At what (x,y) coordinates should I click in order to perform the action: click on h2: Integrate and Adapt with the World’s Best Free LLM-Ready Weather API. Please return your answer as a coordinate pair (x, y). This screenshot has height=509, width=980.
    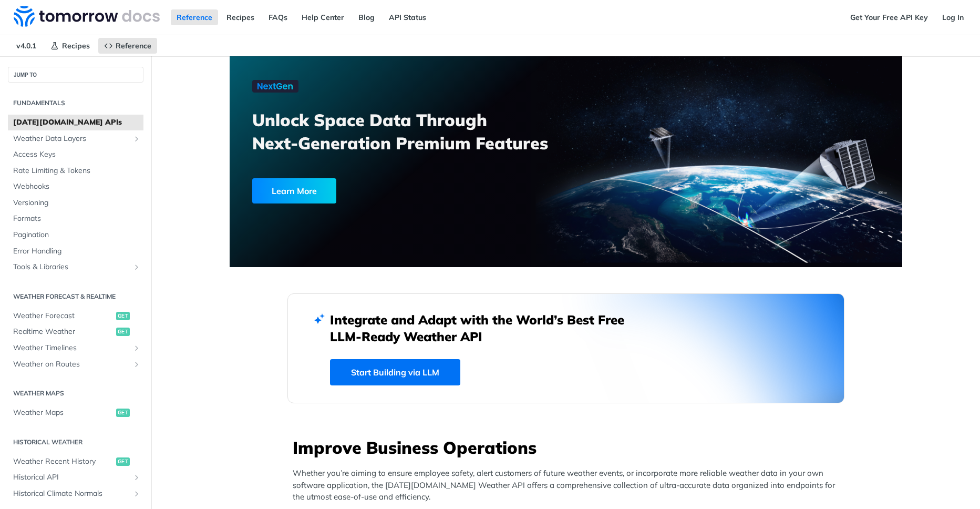
    Looking at the image, I should click on (485, 328).